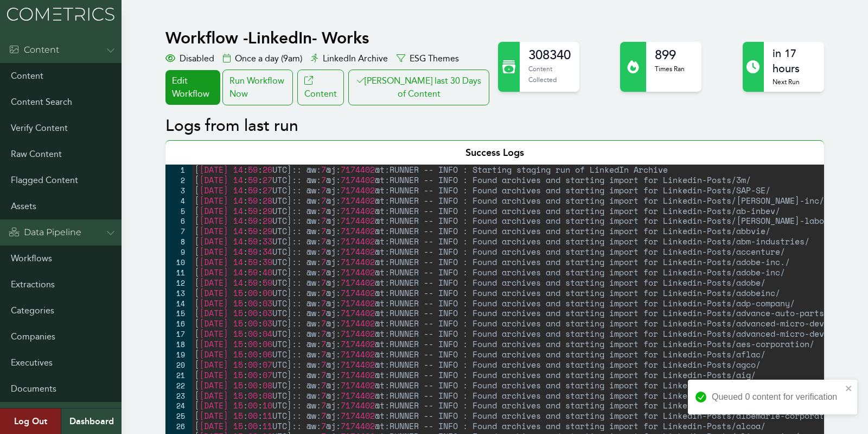 The height and width of the screenshot is (434, 868). What do you see at coordinates (178, 364) in the screenshot?
I see `div: 20` at bounding box center [178, 364].